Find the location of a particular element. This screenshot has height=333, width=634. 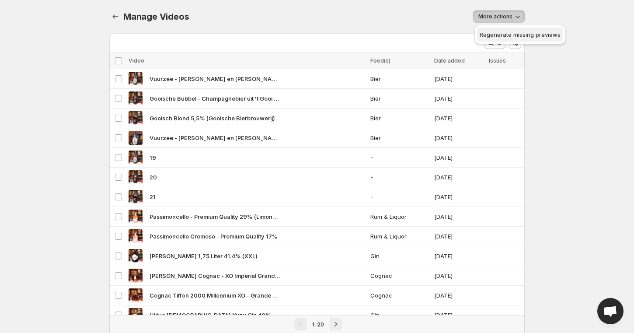

img: Gooisch Blond 5,5% (Gooische Bierbrouwerij) is located at coordinates (136, 118).